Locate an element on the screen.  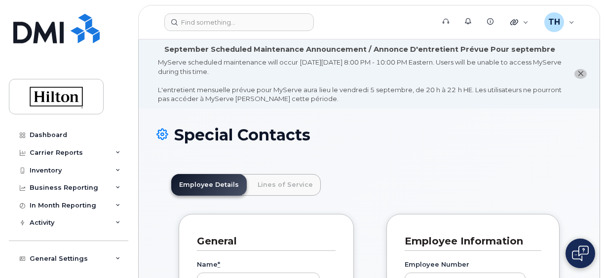
h1: Special Contacts is located at coordinates (369, 135).